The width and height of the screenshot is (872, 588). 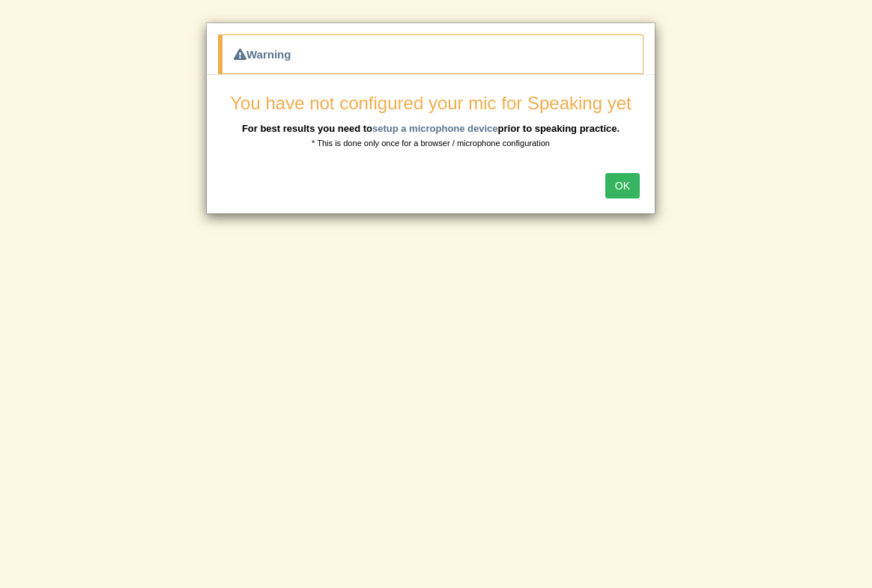 What do you see at coordinates (431, 54) in the screenshot?
I see `div: Warning` at bounding box center [431, 54].